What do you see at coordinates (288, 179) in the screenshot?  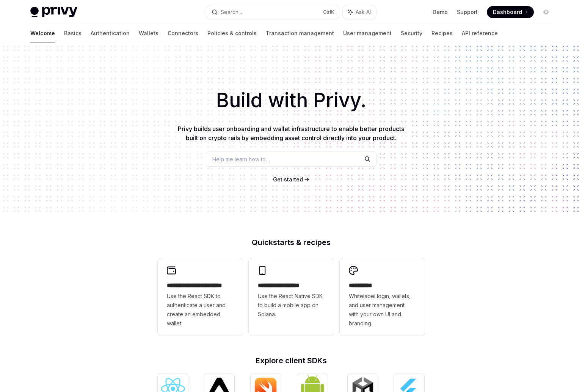 I see `span: Get started` at bounding box center [288, 179].